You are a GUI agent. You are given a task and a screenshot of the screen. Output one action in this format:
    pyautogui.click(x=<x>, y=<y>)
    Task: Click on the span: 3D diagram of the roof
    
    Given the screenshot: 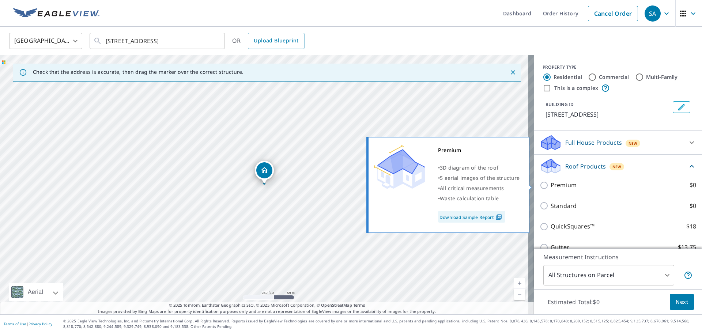 What is the action you would take?
    pyautogui.click(x=469, y=168)
    